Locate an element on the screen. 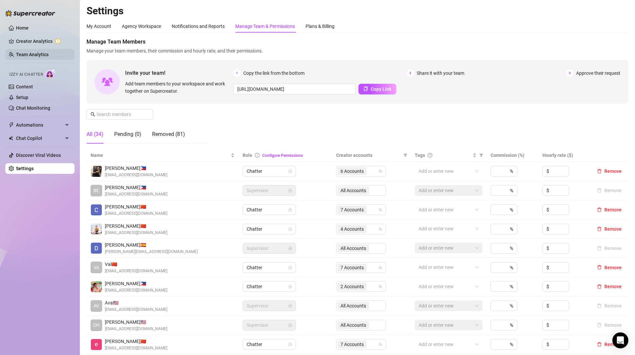  span: Manage your team members, their commission and hourly rate, and their permissions. is located at coordinates (357, 51).